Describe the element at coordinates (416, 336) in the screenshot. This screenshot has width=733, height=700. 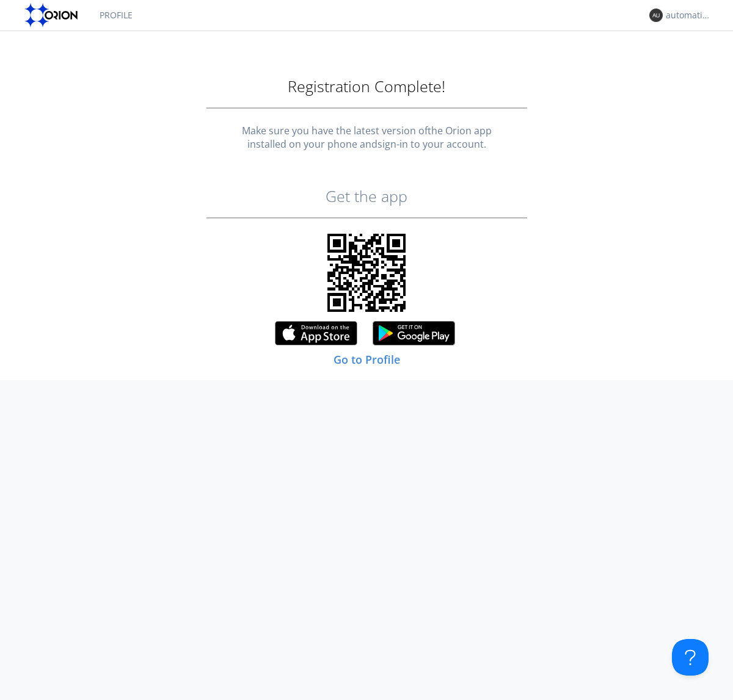
I see `img: googleplay.svg` at that location.